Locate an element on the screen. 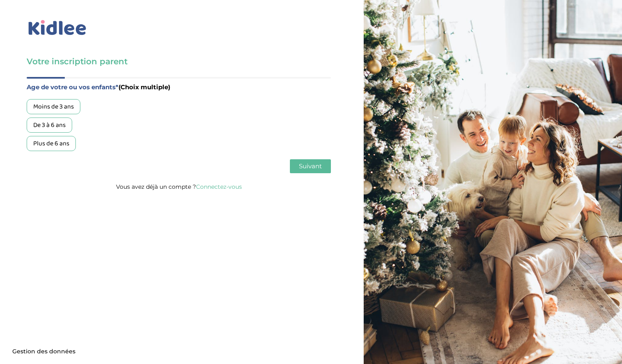 Image resolution: width=622 pixels, height=364 pixels. span: Suivant is located at coordinates (311, 166).